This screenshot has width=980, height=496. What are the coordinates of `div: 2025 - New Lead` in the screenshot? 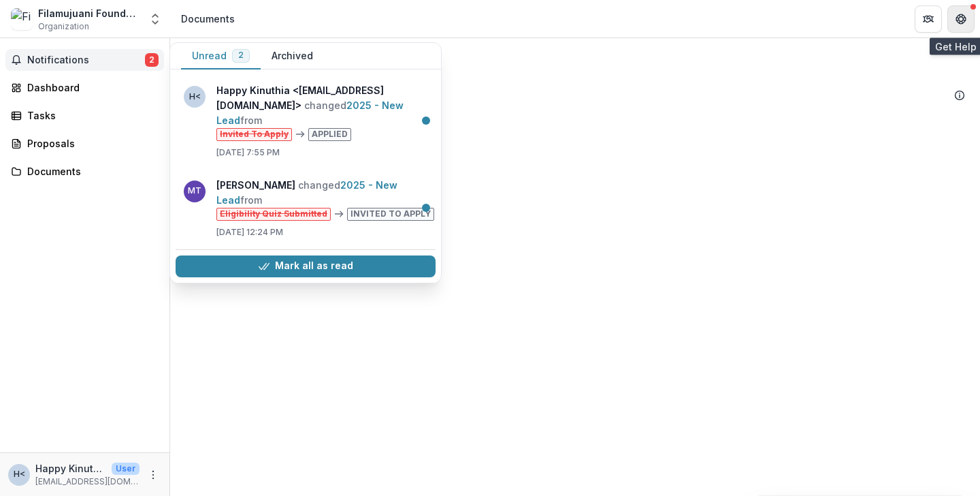 It's located at (575, 95).